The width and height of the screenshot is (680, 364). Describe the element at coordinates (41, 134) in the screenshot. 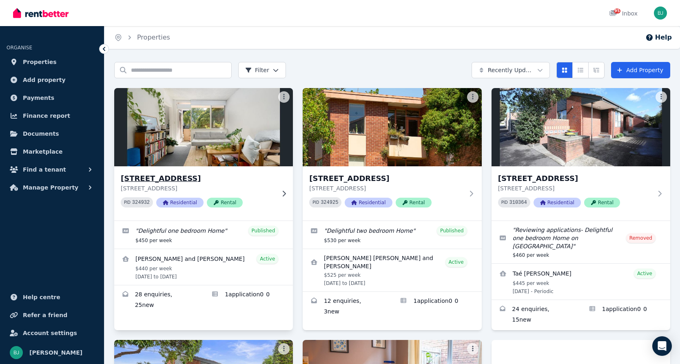

I see `span: Documents` at that location.